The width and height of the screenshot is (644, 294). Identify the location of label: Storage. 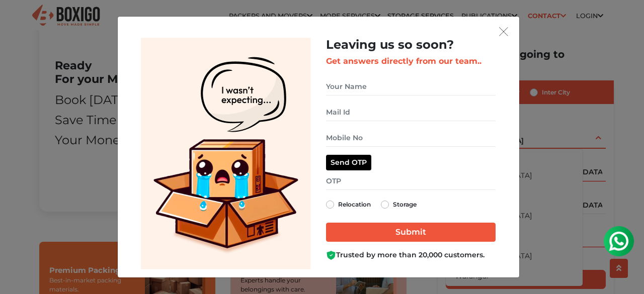
(404, 205).